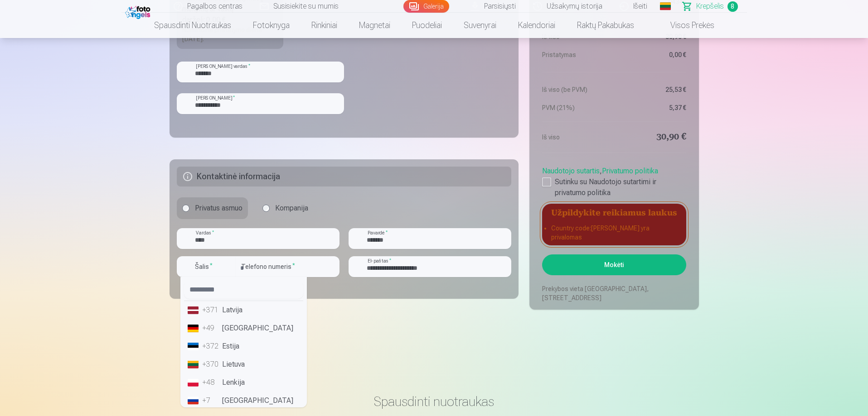  Describe the element at coordinates (244, 346) in the screenshot. I see `li: Estija` at that location.